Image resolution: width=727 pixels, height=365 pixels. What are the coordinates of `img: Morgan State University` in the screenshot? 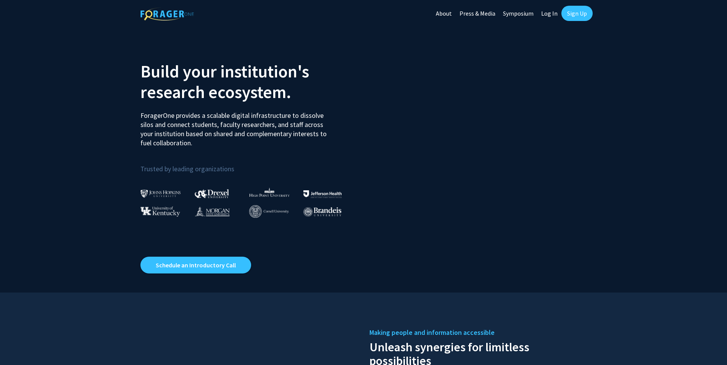 It's located at (212, 212).